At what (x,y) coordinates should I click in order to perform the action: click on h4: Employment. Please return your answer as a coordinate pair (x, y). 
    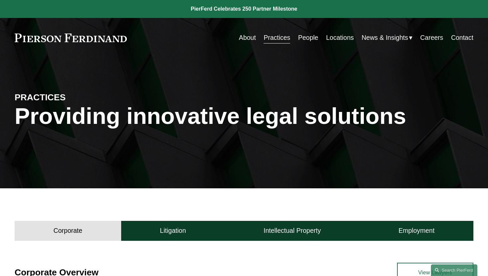
    Looking at the image, I should click on (416, 230).